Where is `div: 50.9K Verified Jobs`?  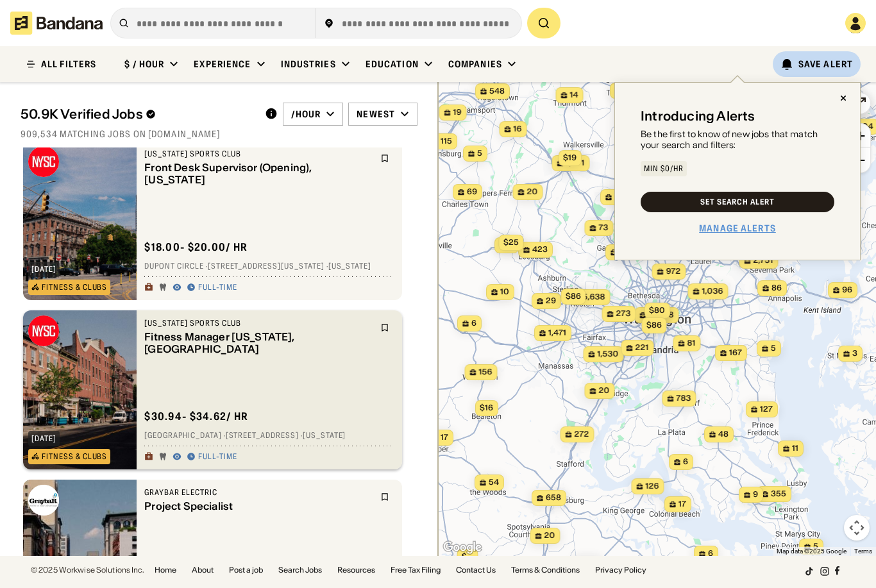
div: 50.9K Verified Jobs is located at coordinates (137, 114).